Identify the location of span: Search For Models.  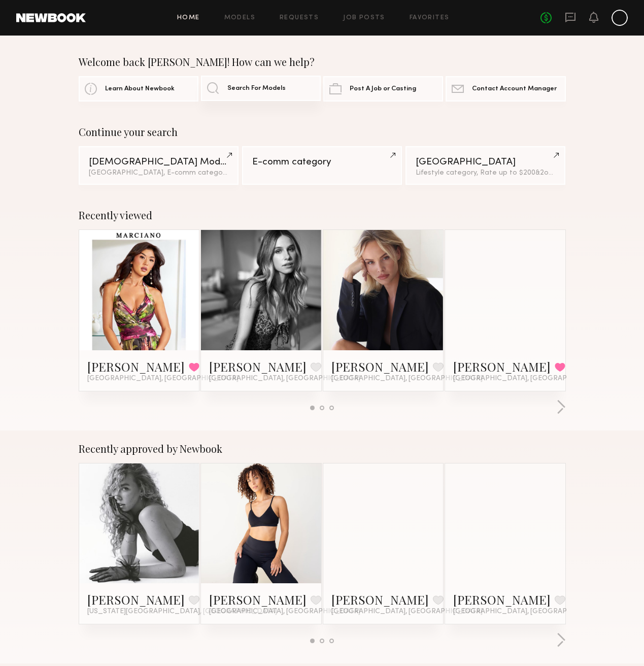
(257, 89).